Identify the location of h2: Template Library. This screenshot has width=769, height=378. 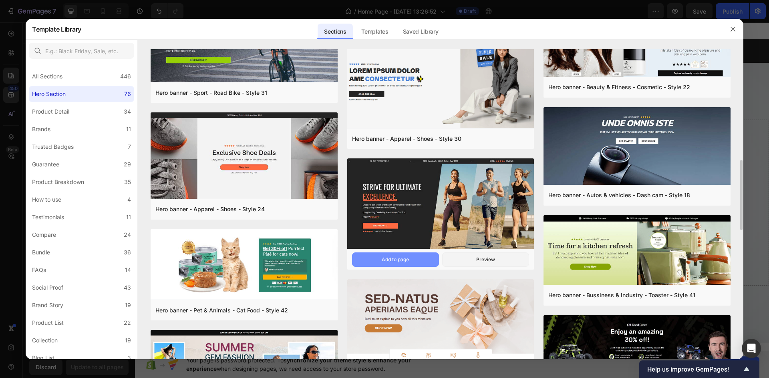
(56, 29).